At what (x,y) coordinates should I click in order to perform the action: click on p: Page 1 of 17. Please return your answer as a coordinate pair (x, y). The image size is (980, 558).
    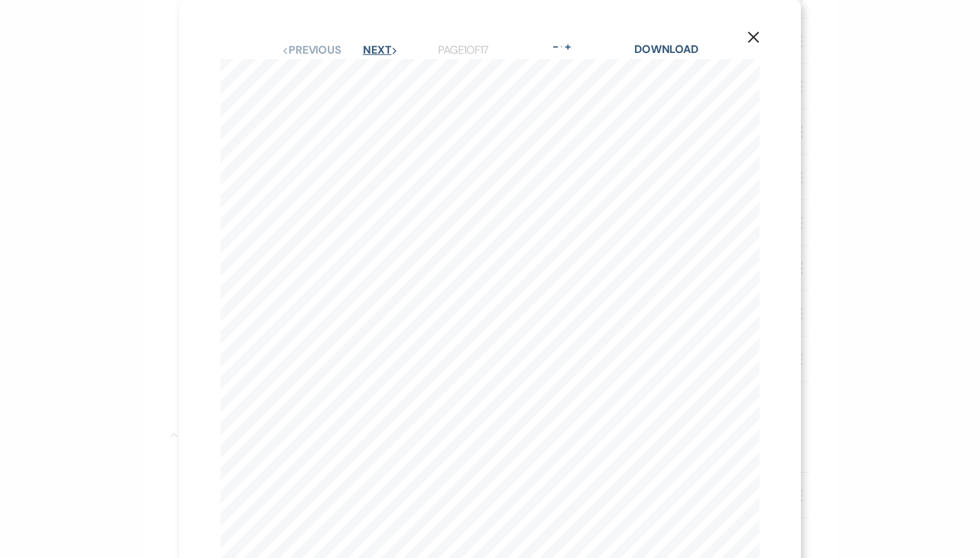
    Looking at the image, I should click on (462, 50).